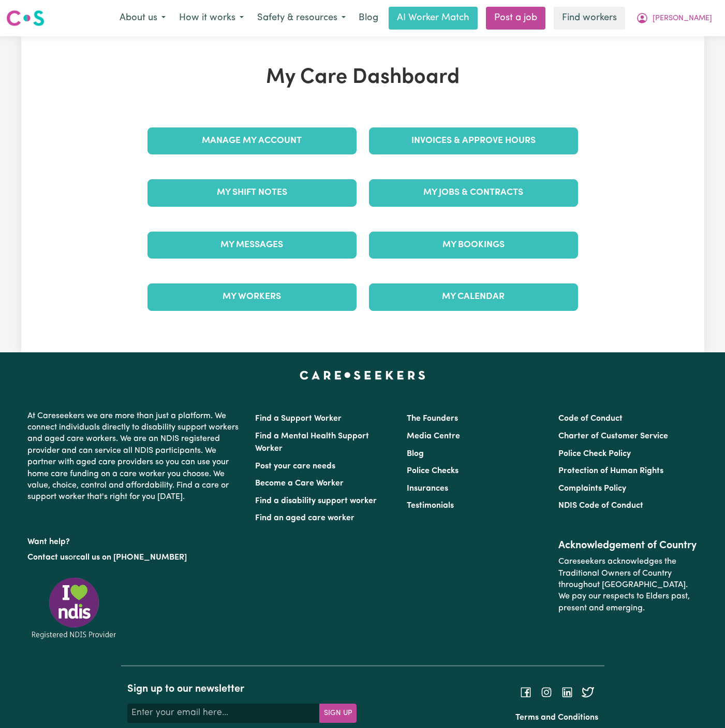  What do you see at coordinates (595, 454) in the screenshot?
I see `a: Police Check Policy` at bounding box center [595, 454].